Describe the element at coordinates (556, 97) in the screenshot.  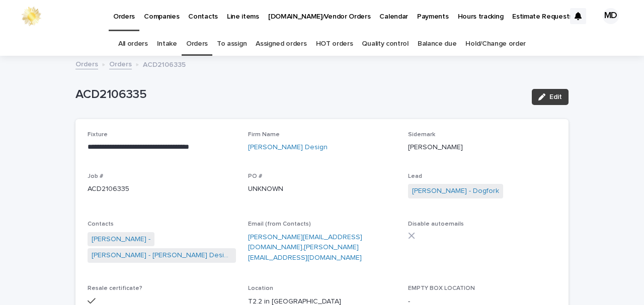
I see `span: Edit` at that location.